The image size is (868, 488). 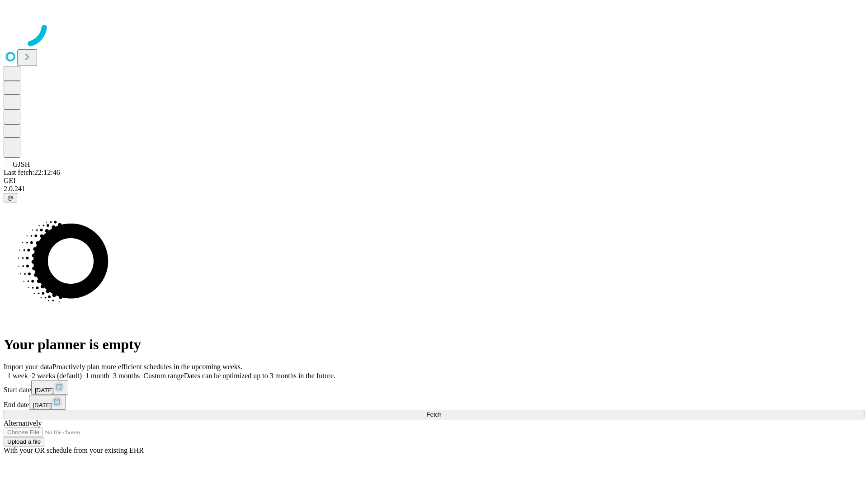 I want to click on button: Upload a file, so click(x=24, y=442).